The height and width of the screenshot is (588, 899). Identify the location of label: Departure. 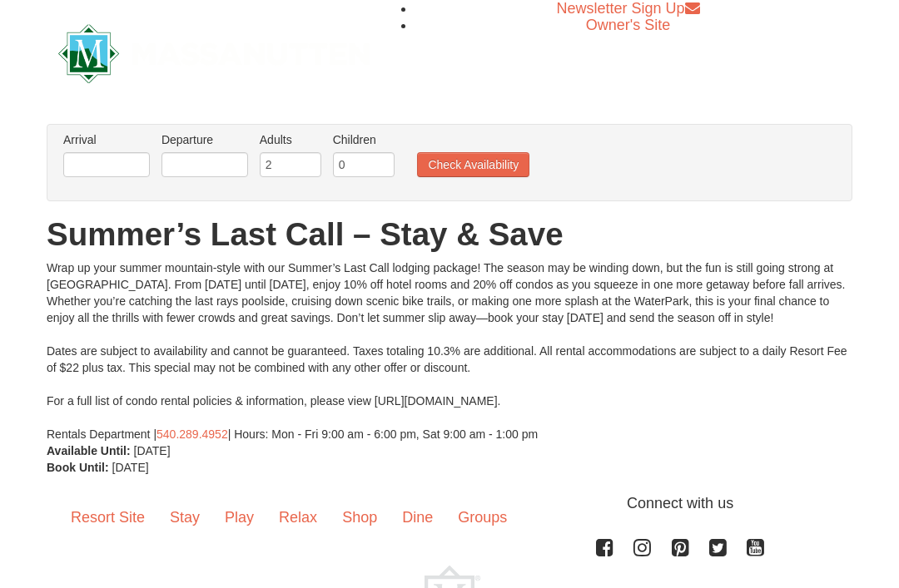
(205, 139).